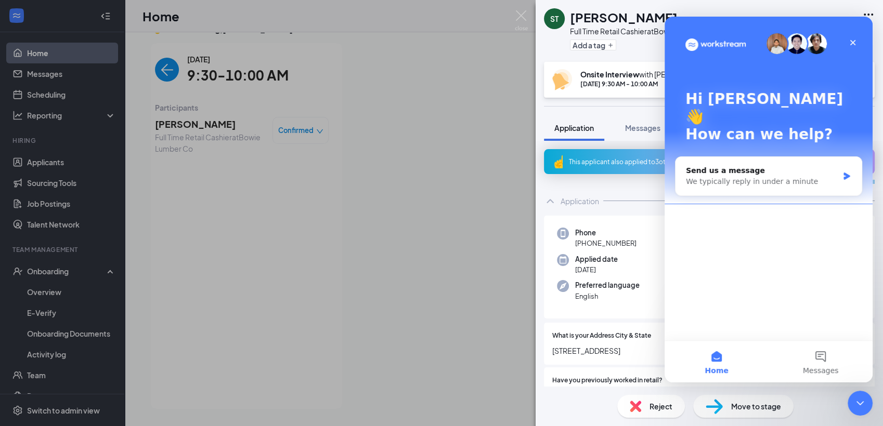 This screenshot has height=426, width=883. I want to click on span: Applied date, so click(597, 260).